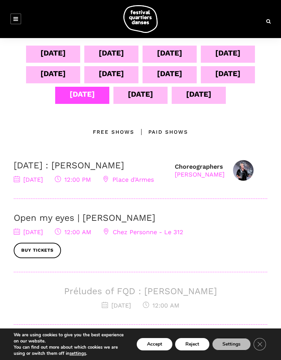 The image size is (281, 360). I want to click on button: Accept, so click(155, 344).